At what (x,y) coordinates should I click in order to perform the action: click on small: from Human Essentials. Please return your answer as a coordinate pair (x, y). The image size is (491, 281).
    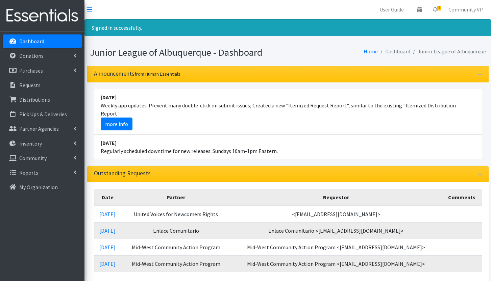
    Looking at the image, I should click on (157, 74).